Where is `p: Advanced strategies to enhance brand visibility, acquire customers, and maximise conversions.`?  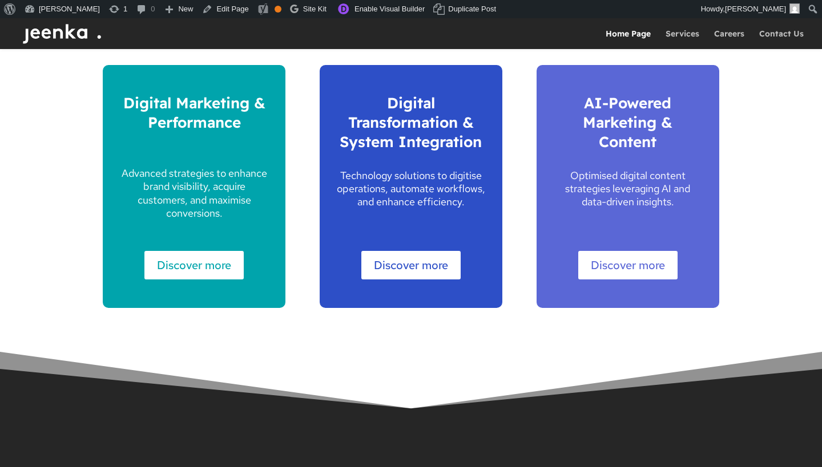 p: Advanced strategies to enhance brand visibility, acquire customers, and maximise conversions. is located at coordinates (194, 193).